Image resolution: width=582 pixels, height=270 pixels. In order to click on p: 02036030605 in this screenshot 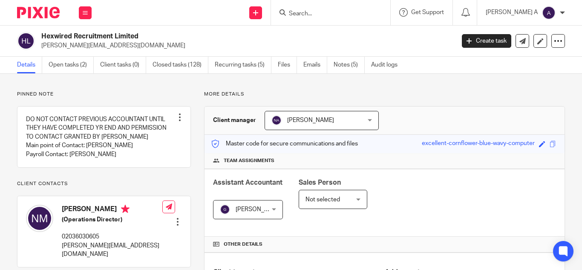, I will do `click(112, 237)`.